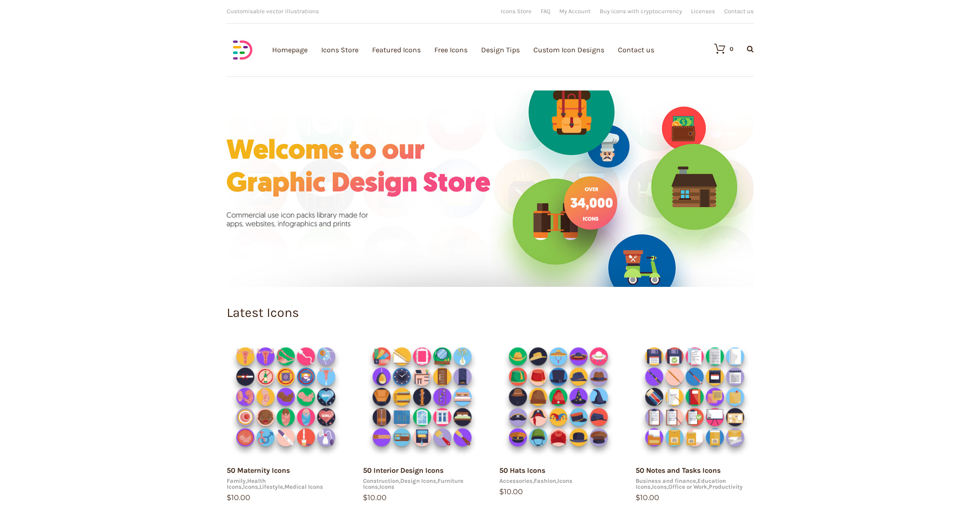  I want to click on a: 0, so click(720, 48).